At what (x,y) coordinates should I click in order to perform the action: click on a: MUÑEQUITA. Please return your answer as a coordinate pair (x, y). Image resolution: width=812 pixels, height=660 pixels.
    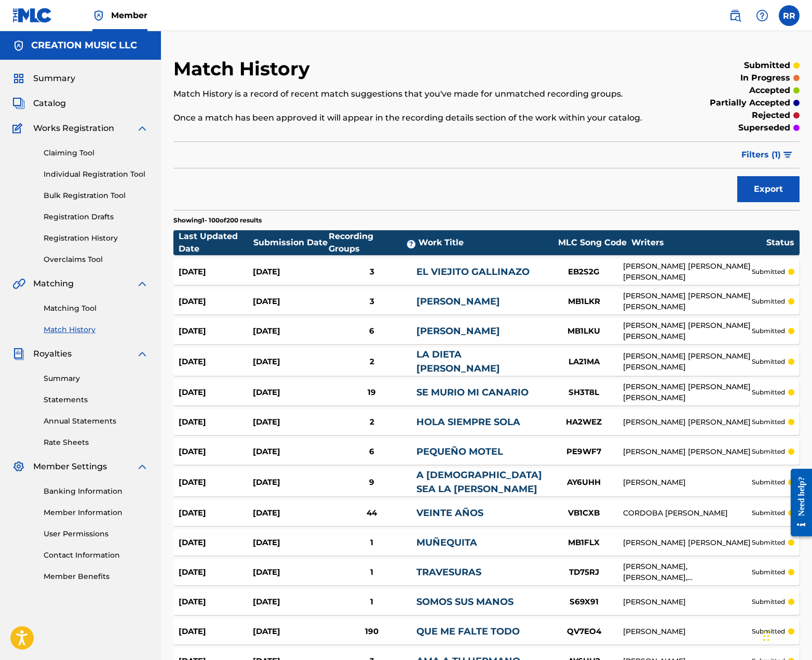
    Looking at the image, I should click on (446, 542).